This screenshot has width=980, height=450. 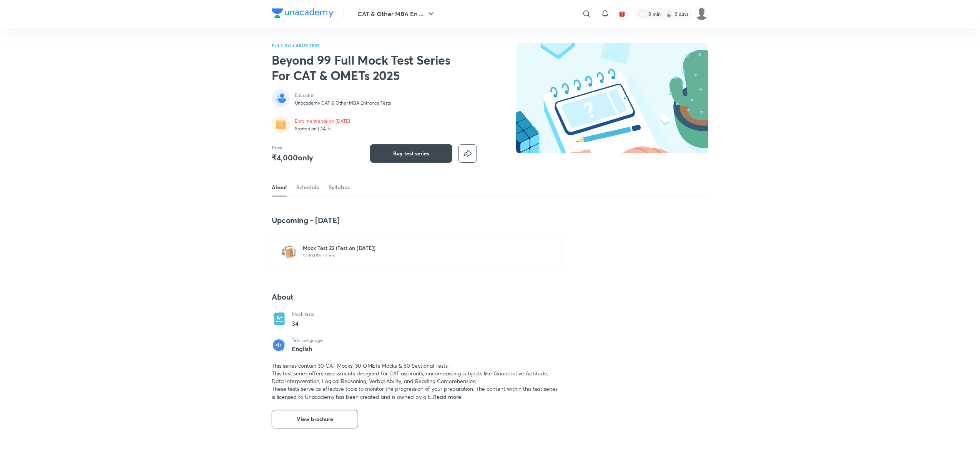 I want to click on button: CAT & Other MBA En ..., so click(x=397, y=14).